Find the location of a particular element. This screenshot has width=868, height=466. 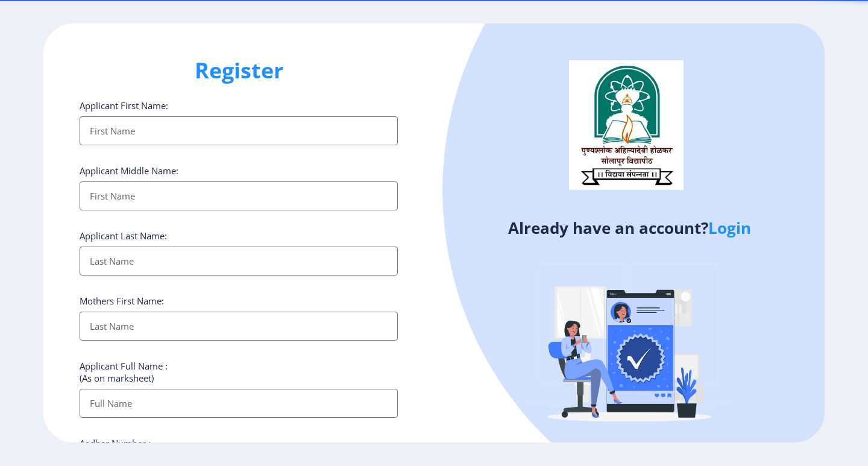

img: logo is located at coordinates (627, 125).